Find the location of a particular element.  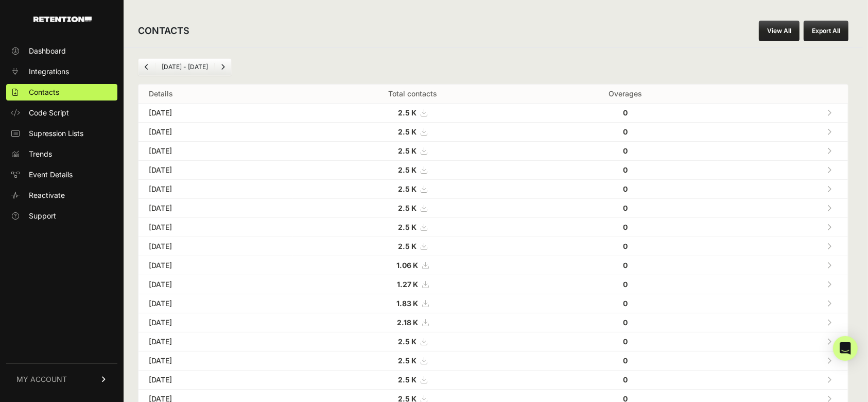

span: Code Script is located at coordinates (48, 113).